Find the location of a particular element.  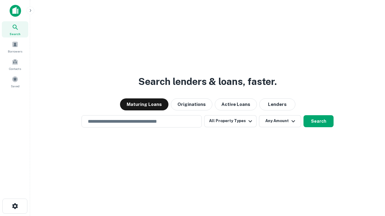

button: All Property Types is located at coordinates (230, 121).